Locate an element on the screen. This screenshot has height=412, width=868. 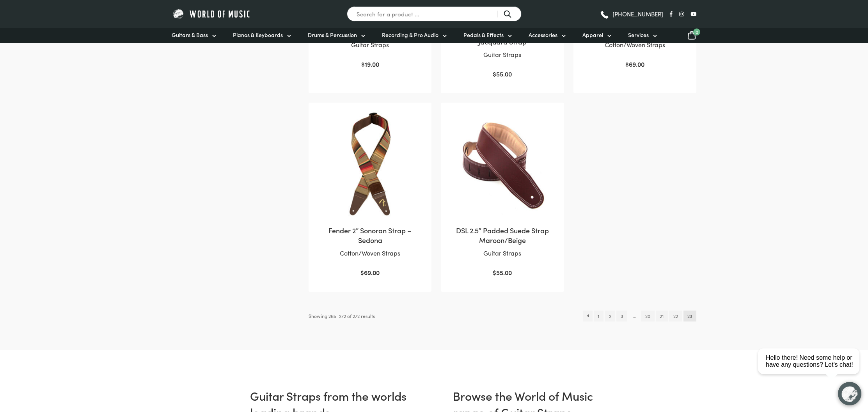
input: Search for a product ... is located at coordinates (434, 14).